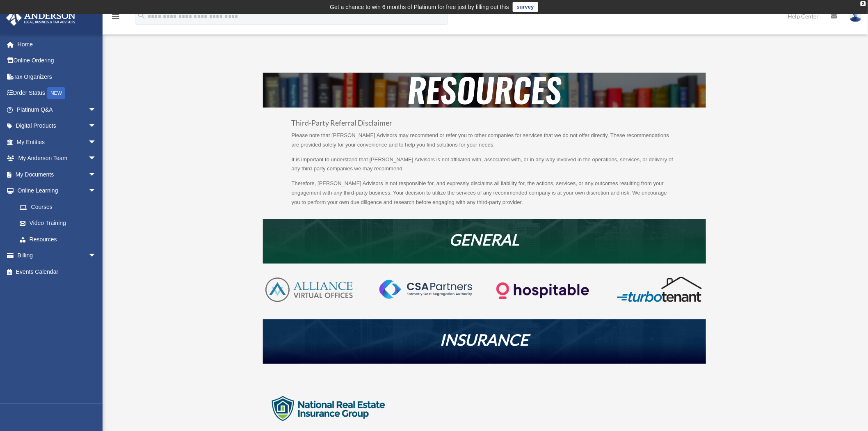 The width and height of the screenshot is (868, 431). Describe the element at coordinates (56, 93) in the screenshot. I see `div: NEW` at that location.